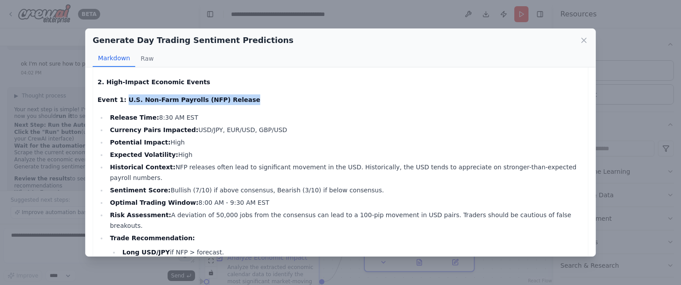 The width and height of the screenshot is (681, 285). What do you see at coordinates (345, 117) in the screenshot?
I see `li: 8:30 AM EST` at bounding box center [345, 117].